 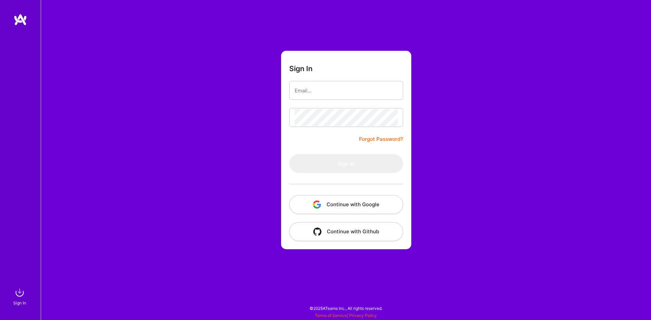 I want to click on img: sign in, so click(x=20, y=293).